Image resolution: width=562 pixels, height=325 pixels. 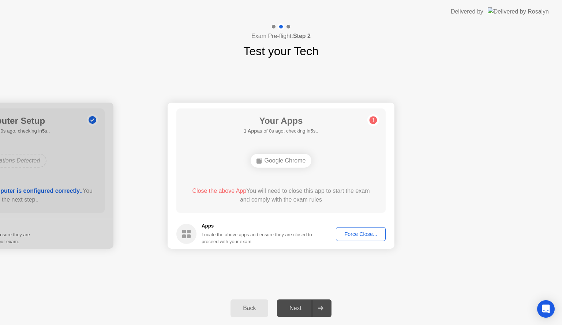 What do you see at coordinates (249, 309) in the screenshot?
I see `div: Back` at bounding box center [249, 309].